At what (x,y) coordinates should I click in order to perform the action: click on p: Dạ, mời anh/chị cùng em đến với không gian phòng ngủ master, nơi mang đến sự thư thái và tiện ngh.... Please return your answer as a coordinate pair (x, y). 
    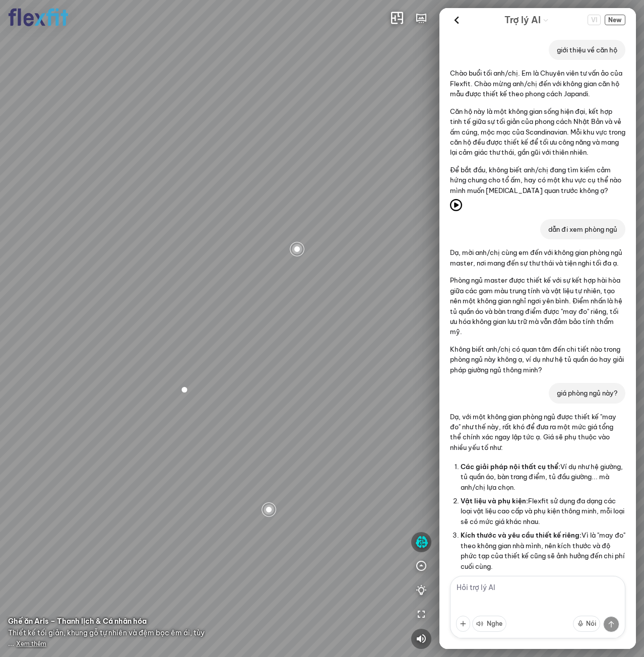
    Looking at the image, I should click on (538, 258).